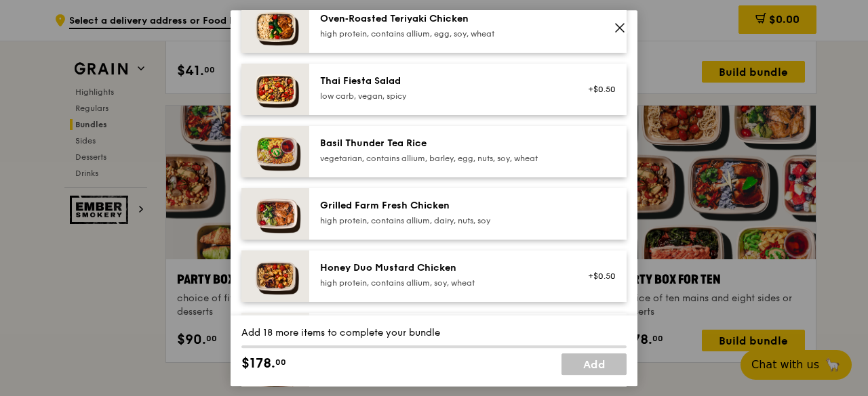 The image size is (868, 396). I want to click on div: high protein, contains allium, soy, wheat, so click(442, 283).